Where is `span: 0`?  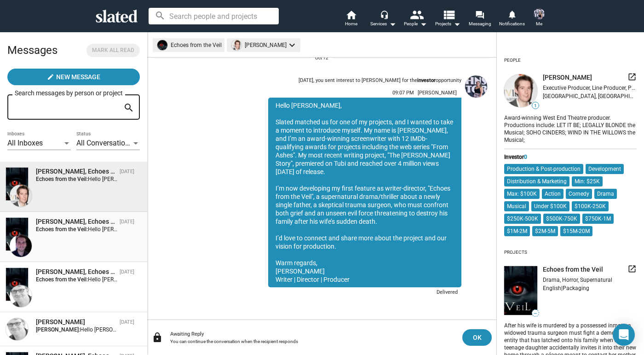 span: 0 is located at coordinates (526, 157).